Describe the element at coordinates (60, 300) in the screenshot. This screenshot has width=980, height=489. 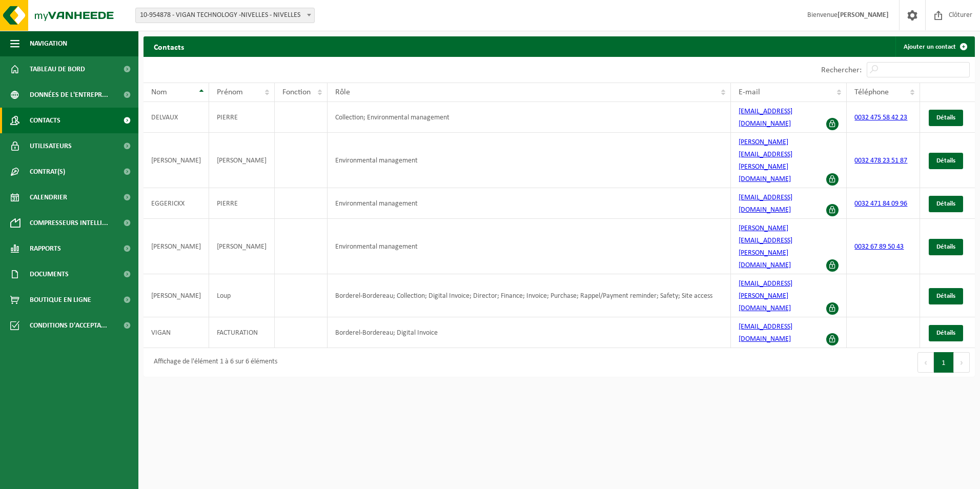
I see `span: Boutique en ligne` at that location.